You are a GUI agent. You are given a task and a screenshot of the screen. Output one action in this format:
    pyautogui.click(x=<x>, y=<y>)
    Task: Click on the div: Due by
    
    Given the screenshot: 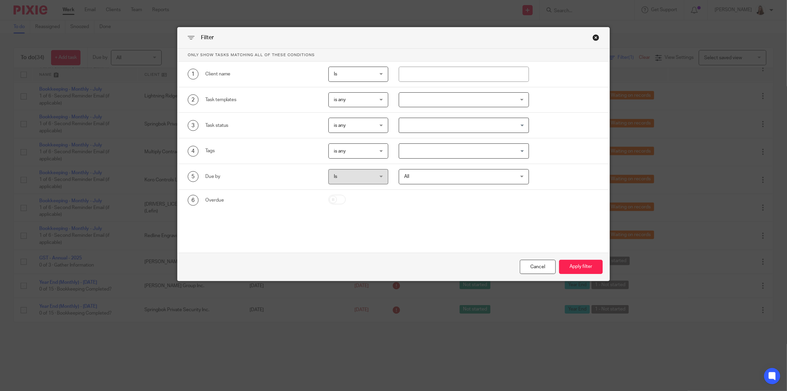 What is the action you would take?
    pyautogui.click(x=261, y=176)
    